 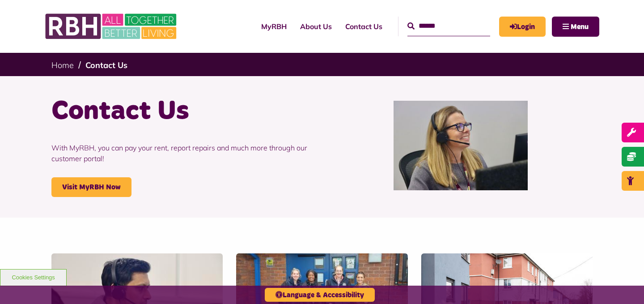 What do you see at coordinates (63, 65) in the screenshot?
I see `a: Home` at bounding box center [63, 65].